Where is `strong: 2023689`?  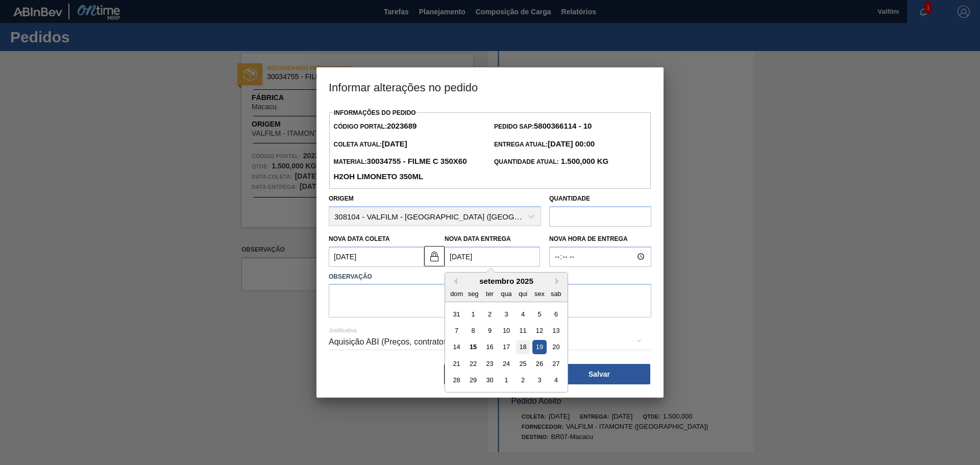
strong: 2023689 is located at coordinates (402, 126).